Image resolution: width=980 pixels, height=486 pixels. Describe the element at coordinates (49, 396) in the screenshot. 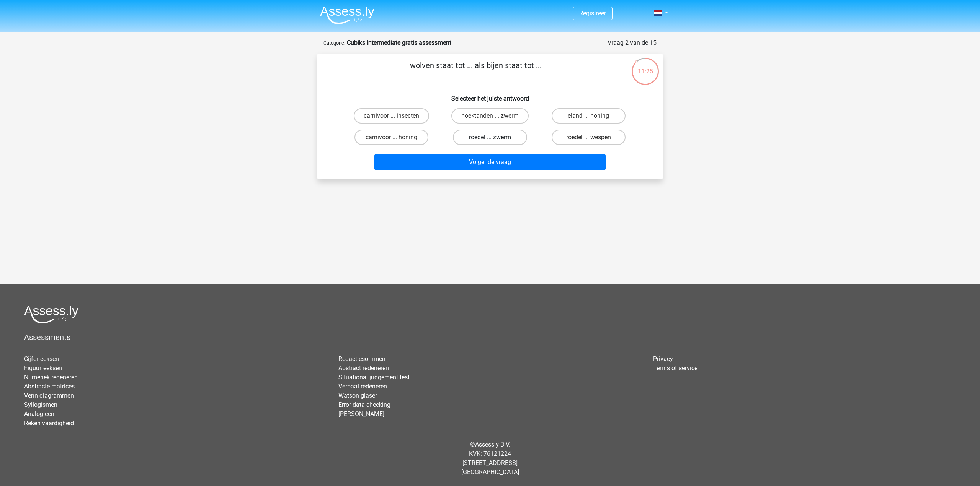

I see `a: Venn diagrammen` at that location.